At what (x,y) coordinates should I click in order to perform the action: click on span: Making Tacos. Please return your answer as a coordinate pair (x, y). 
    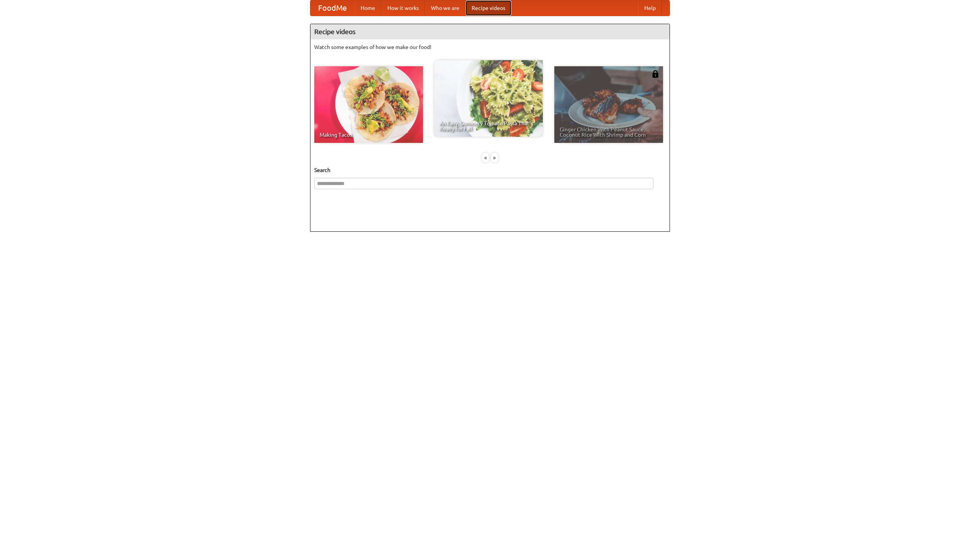
    Looking at the image, I should click on (369, 135).